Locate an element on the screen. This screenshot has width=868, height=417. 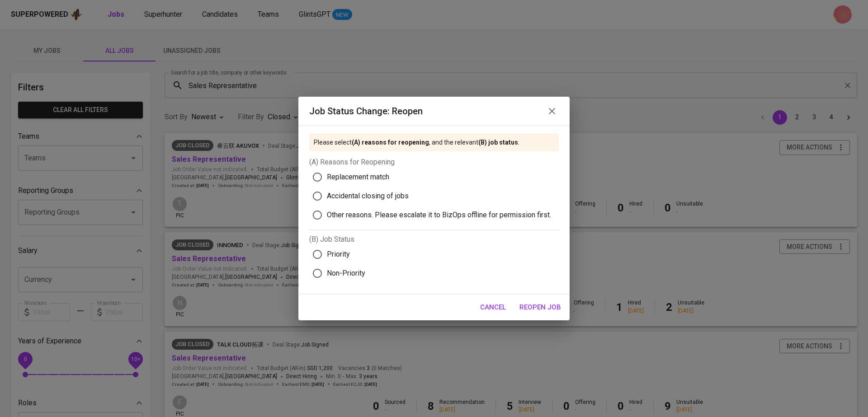
b: (B) job status is located at coordinates (498, 142).